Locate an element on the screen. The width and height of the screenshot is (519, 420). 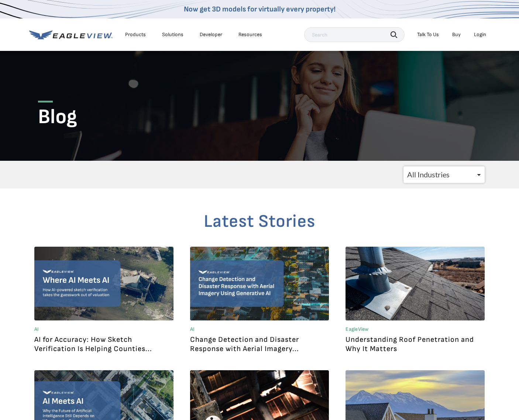
div: Products is located at coordinates (135, 35).